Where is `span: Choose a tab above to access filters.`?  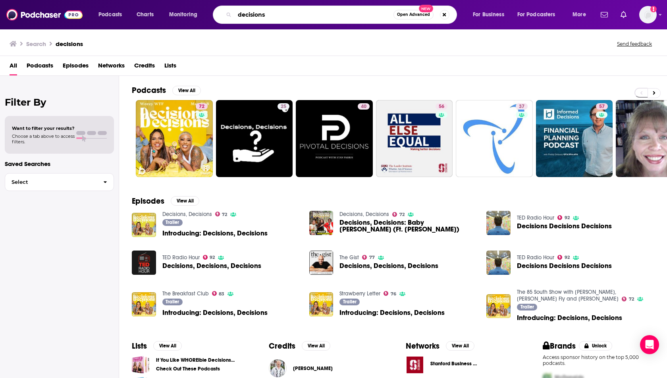 span: Choose a tab above to access filters. is located at coordinates (43, 139).